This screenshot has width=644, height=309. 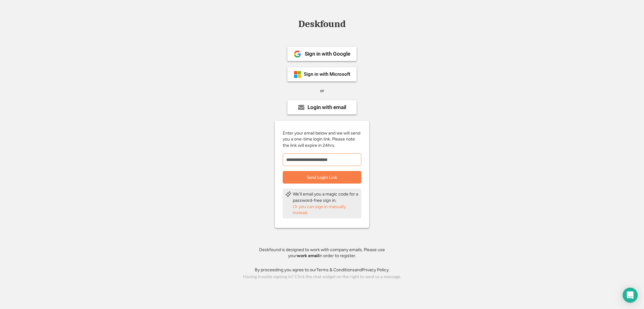 What do you see at coordinates (630, 295) in the screenshot?
I see `div: Open Intercom Messenger` at bounding box center [630, 295].